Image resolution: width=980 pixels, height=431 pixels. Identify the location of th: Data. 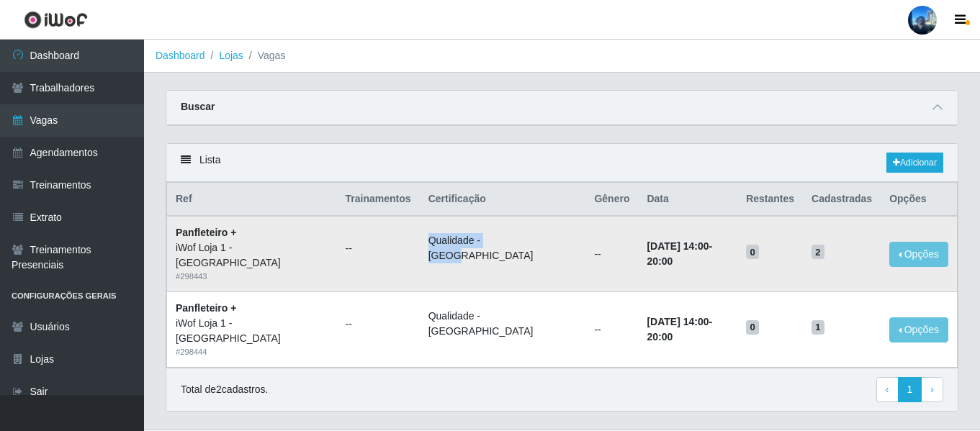
(688, 199).